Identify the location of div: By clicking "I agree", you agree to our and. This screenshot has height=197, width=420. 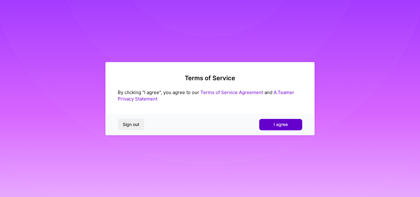
(210, 96).